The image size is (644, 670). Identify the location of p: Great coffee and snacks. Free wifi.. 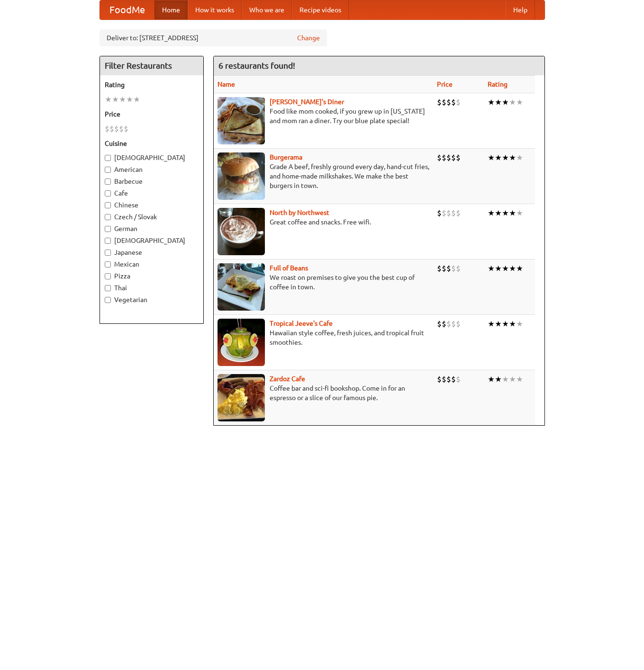
(323, 222).